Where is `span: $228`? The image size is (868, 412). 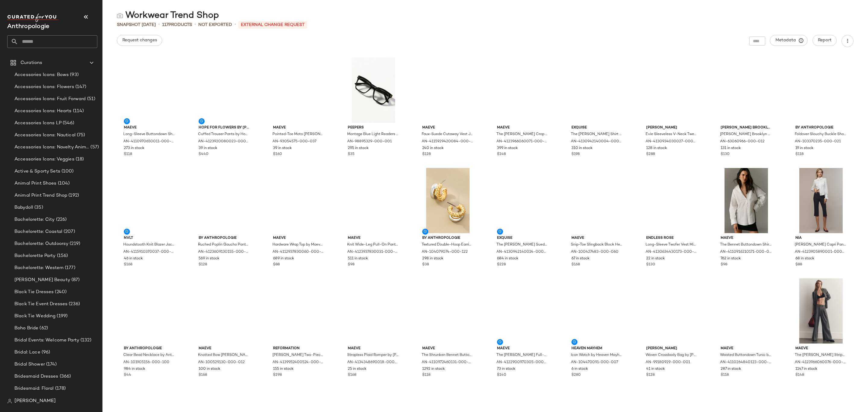
span: $228 is located at coordinates (501, 265).